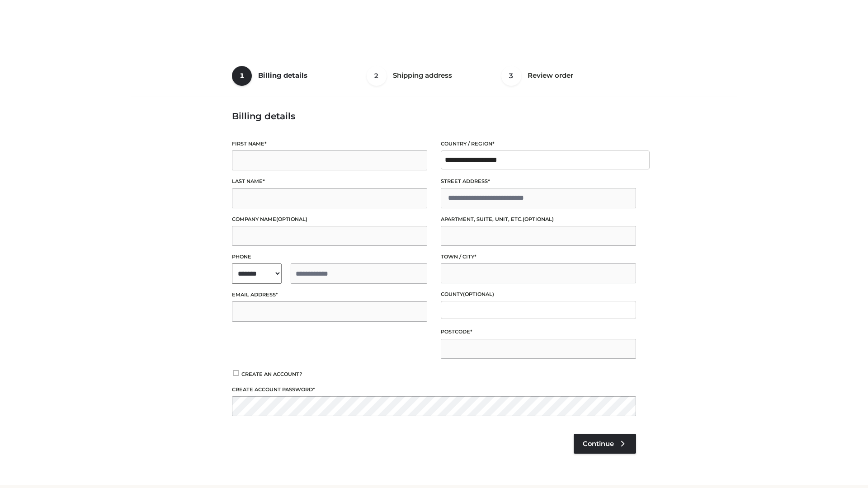  What do you see at coordinates (605, 444) in the screenshot?
I see `a: Continue` at bounding box center [605, 444].